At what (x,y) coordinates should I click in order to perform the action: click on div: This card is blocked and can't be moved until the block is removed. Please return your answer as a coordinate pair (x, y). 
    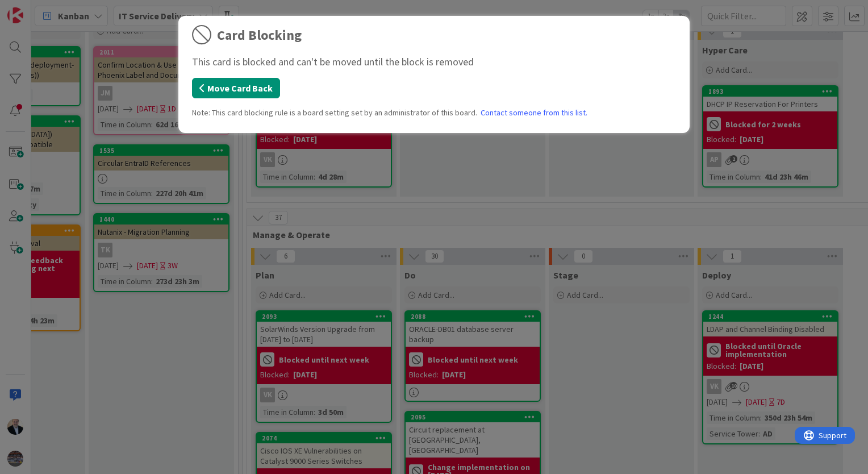
    Looking at the image, I should click on (434, 61).